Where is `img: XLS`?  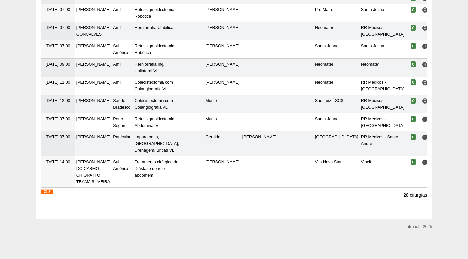
img: XLS is located at coordinates (47, 191).